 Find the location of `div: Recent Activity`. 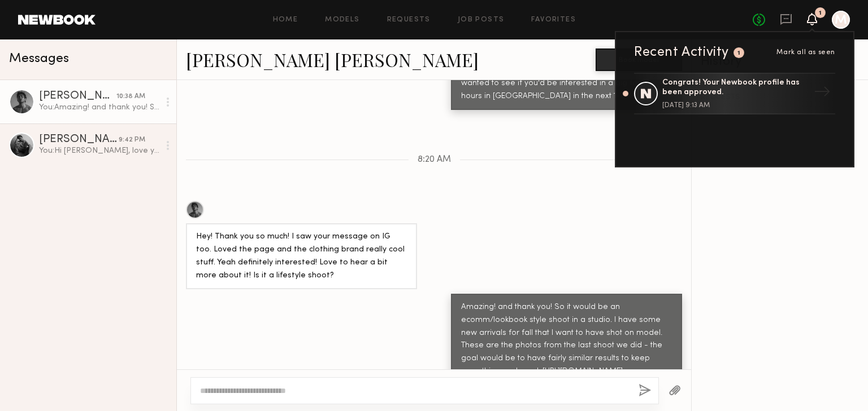

div: Recent Activity is located at coordinates (682, 52).